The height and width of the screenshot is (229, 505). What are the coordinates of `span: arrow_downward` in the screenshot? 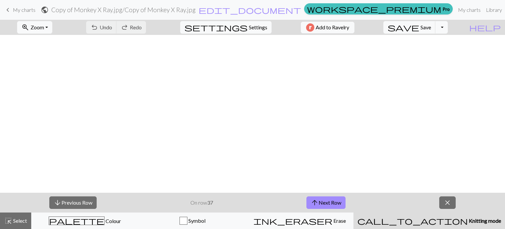 It's located at (58, 202).